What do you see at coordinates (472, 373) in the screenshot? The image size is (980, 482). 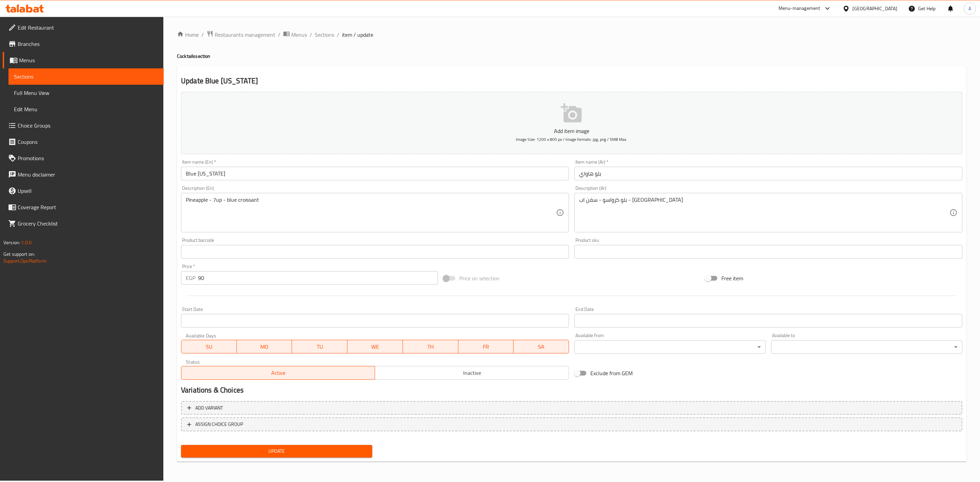 I see `button: Inactive` at bounding box center [472, 373].